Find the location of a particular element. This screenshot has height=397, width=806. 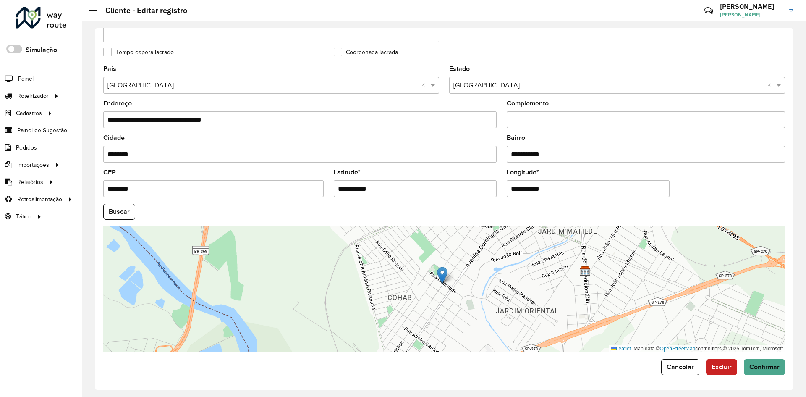

img: Ouribram is located at coordinates (585, 271).